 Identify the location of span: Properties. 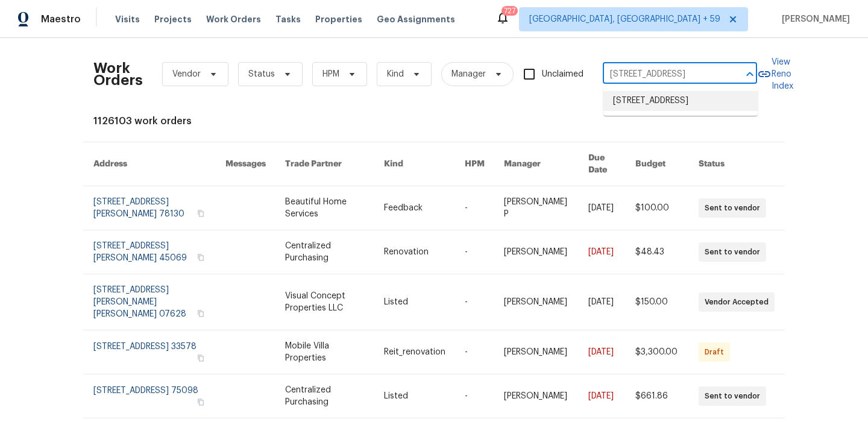
(339, 19).